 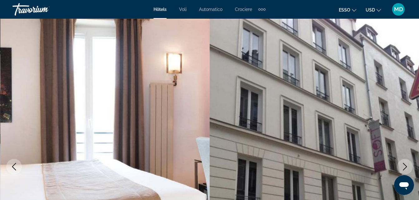 I want to click on button: Cambia lingua, so click(x=348, y=10).